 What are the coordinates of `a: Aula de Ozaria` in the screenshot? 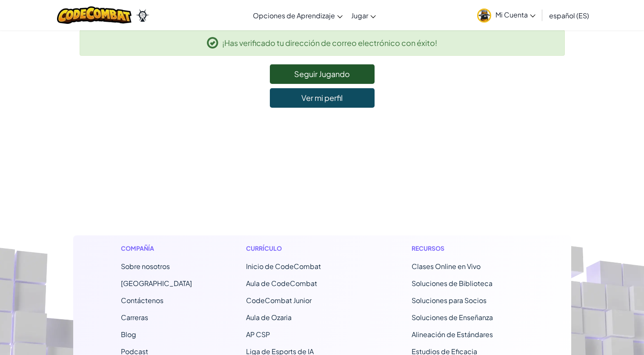 It's located at (269, 317).